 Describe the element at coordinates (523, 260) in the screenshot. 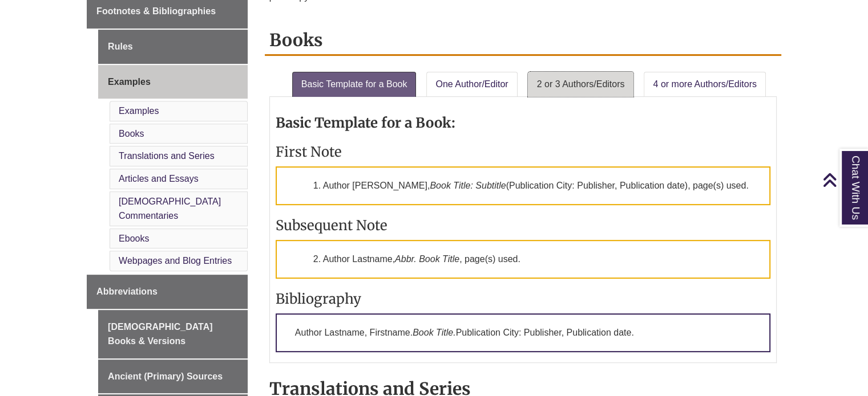

I see `p: 2. Author Lastname, , page(s) used.` at that location.